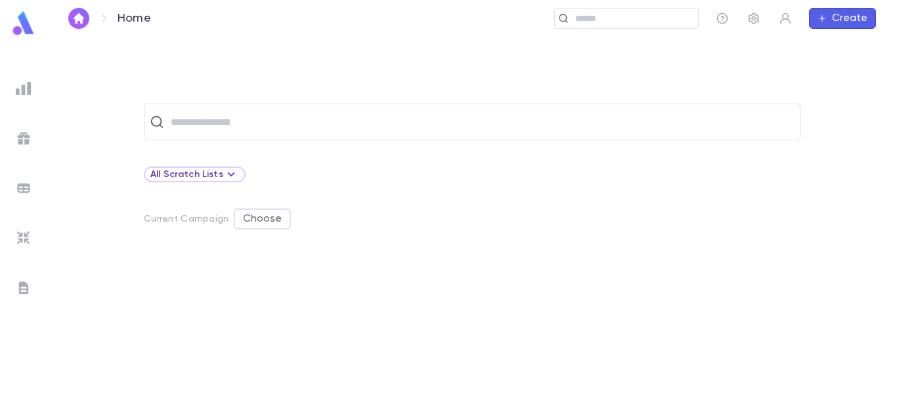 Image resolution: width=897 pixels, height=415 pixels. What do you see at coordinates (24, 23) in the screenshot?
I see `img: logo` at bounding box center [24, 23].